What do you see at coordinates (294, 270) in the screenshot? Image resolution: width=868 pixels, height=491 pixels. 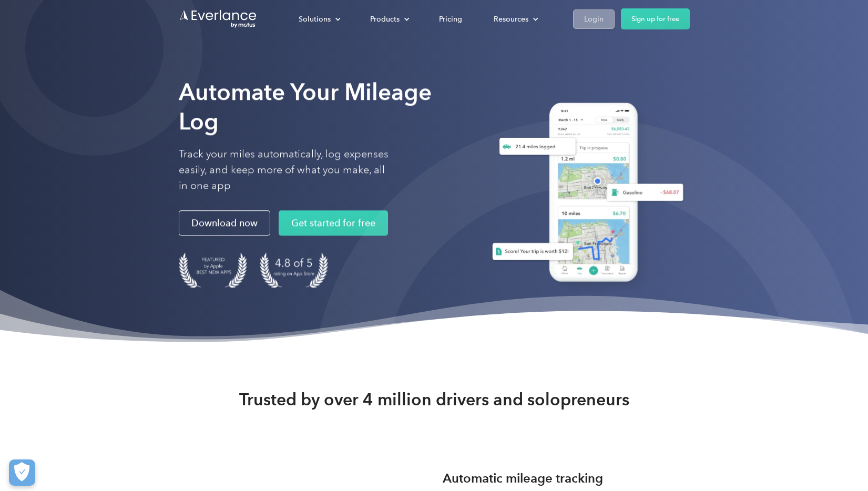 I see `img: 4.9 out of 5 stars on the app store` at bounding box center [294, 270].